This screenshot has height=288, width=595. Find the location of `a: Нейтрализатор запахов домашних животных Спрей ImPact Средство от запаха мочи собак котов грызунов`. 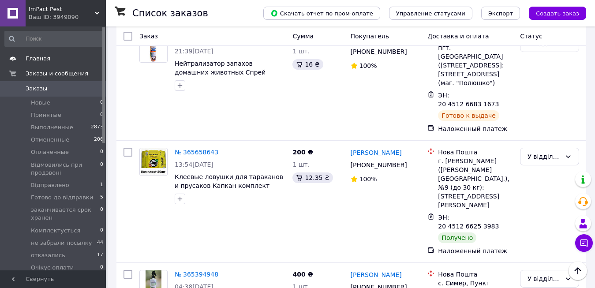

a: Нейтрализатор запахов домашних животных Спрей ImPact Средство от запаха мочи собак котов грызунов is located at coordinates (227, 77).